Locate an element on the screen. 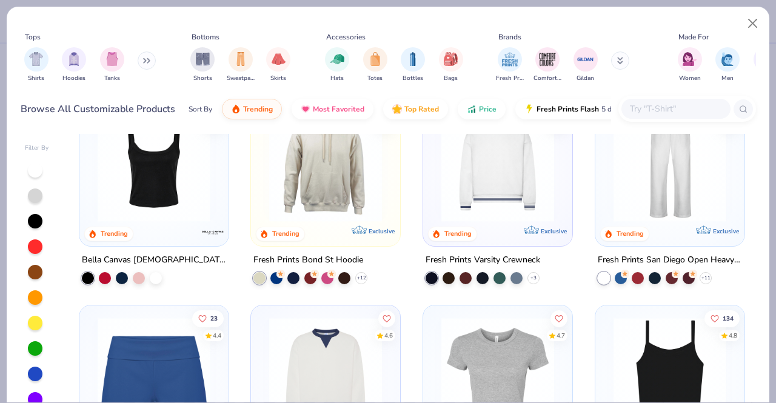 The image size is (776, 403). img: Men Image is located at coordinates (728, 59).